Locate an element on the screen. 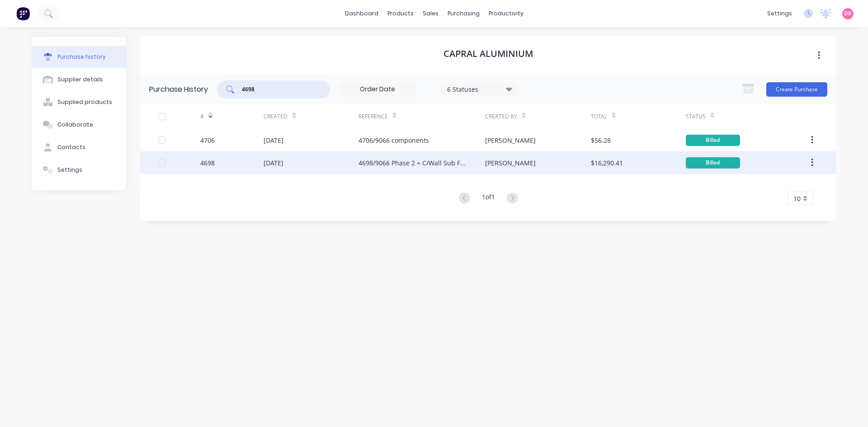 The width and height of the screenshot is (868, 427). div: Supplier details is located at coordinates (80, 80).